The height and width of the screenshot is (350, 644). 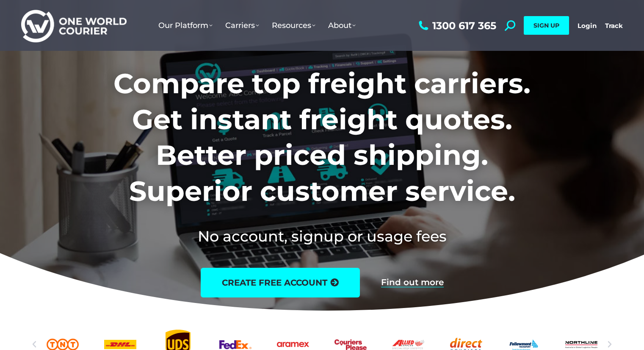 I want to click on h2: No account, signup or usage fees, so click(x=321, y=236).